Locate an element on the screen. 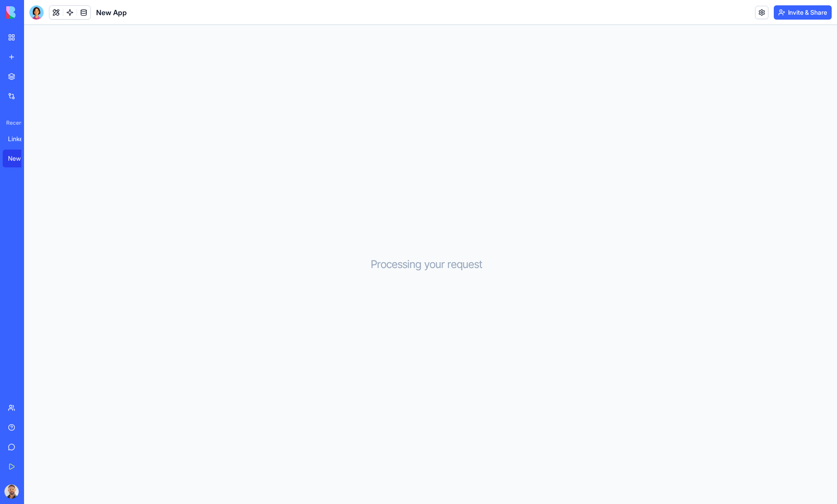 The height and width of the screenshot is (504, 837). span: New App is located at coordinates (111, 12).